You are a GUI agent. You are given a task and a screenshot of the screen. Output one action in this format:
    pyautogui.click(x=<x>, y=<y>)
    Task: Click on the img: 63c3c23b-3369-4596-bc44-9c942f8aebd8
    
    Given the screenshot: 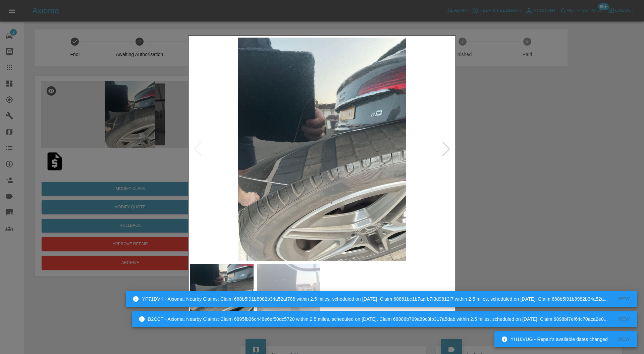 What is the action you would take?
    pyautogui.click(x=289, y=289)
    